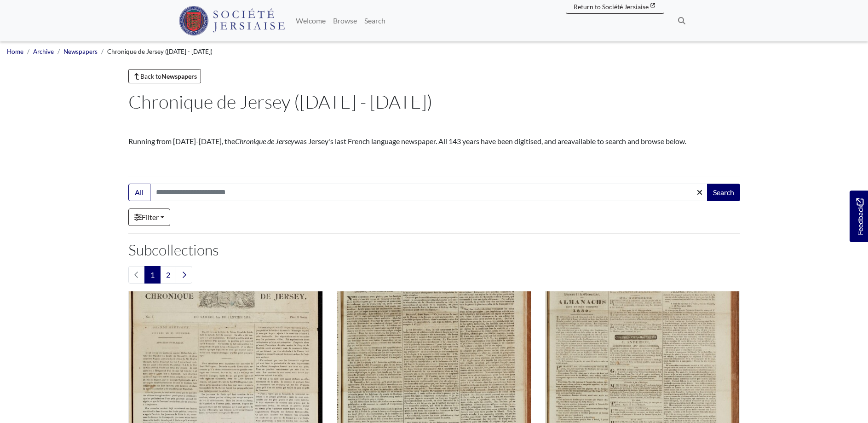 The image size is (868, 423). Describe the element at coordinates (265, 141) in the screenshot. I see `em: Chronique de Jersey` at that location.